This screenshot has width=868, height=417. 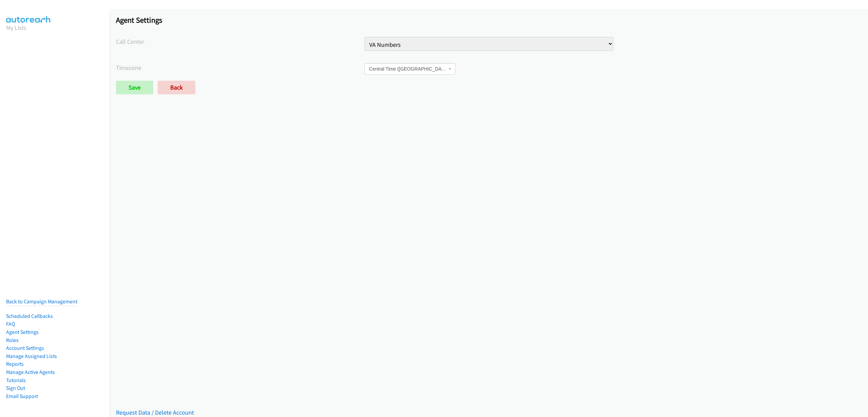 What do you see at coordinates (32, 356) in the screenshot?
I see `a: Manage Assigned Lists` at bounding box center [32, 356].